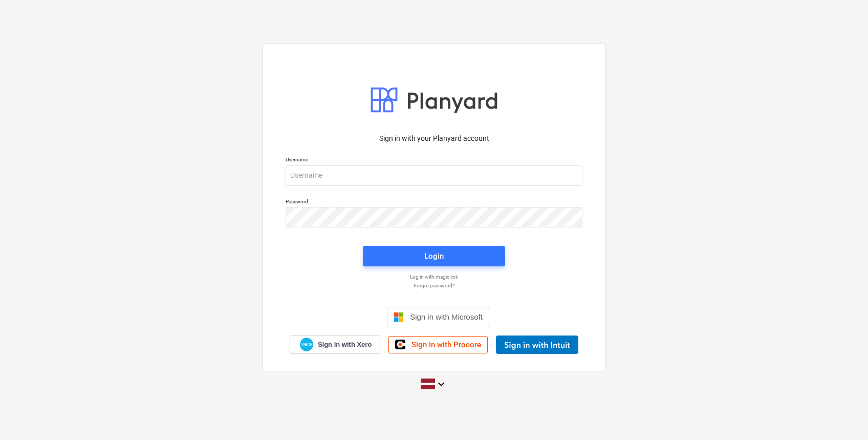 The image size is (868, 440). What do you see at coordinates (345, 345) in the screenshot?
I see `span: Sign in with Xero` at bounding box center [345, 345].